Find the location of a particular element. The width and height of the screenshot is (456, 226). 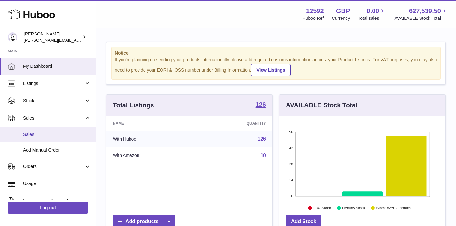

td: With Amazon is located at coordinates (152, 156).